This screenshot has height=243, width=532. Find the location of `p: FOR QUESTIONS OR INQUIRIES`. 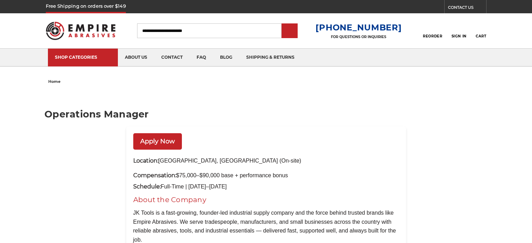

p: FOR QUESTIONS OR INQUIRIES is located at coordinates (358, 37).